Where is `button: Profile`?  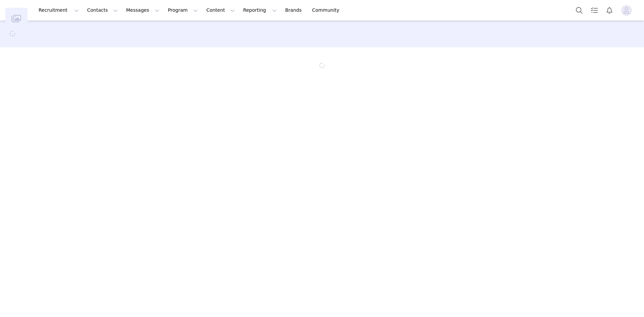 button: Profile is located at coordinates (628, 11).